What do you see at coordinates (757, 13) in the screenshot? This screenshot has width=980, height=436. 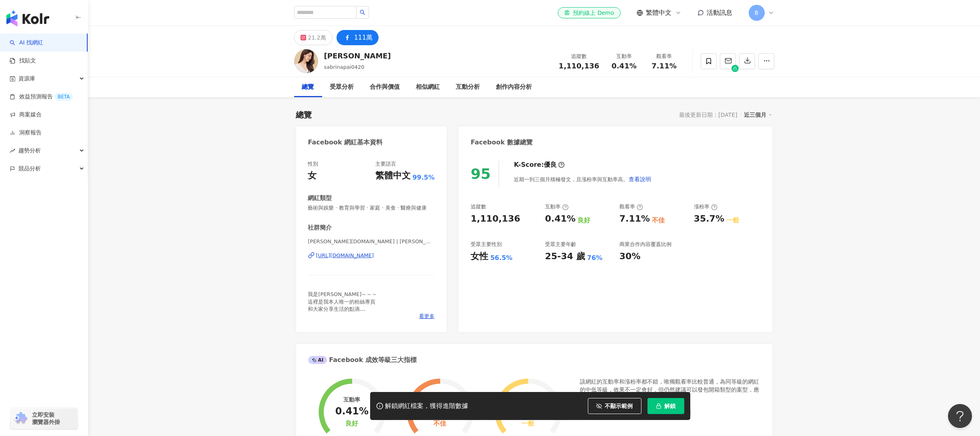 I see `span: B` at bounding box center [757, 13].